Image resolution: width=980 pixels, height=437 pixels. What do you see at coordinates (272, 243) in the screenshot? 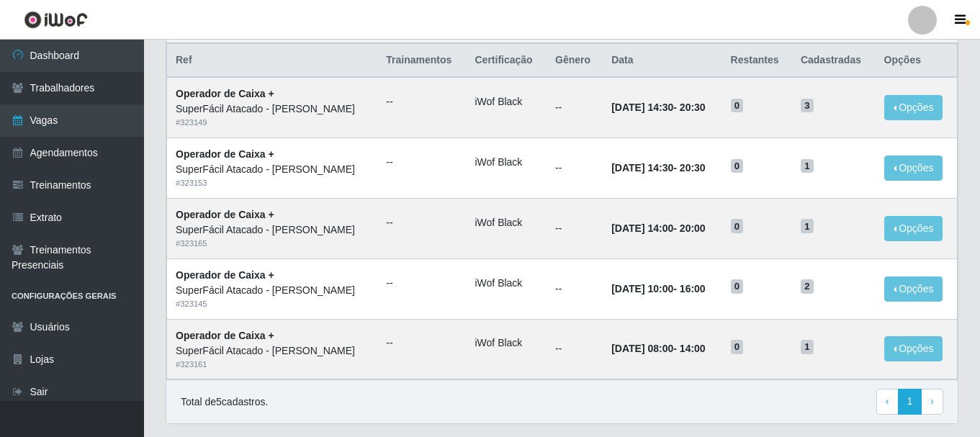
I see `div: # 323165` at bounding box center [272, 243].